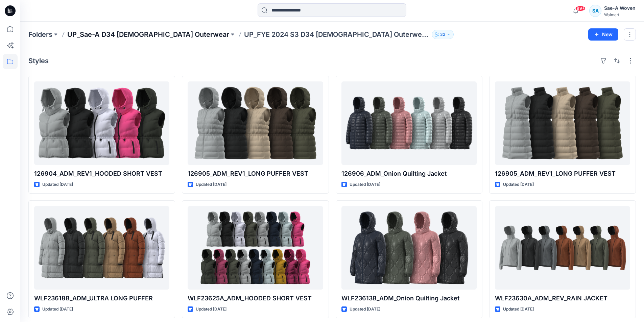  I want to click on a: WLF23625A_ADM_HOODED SHORT VEST, so click(255, 248).